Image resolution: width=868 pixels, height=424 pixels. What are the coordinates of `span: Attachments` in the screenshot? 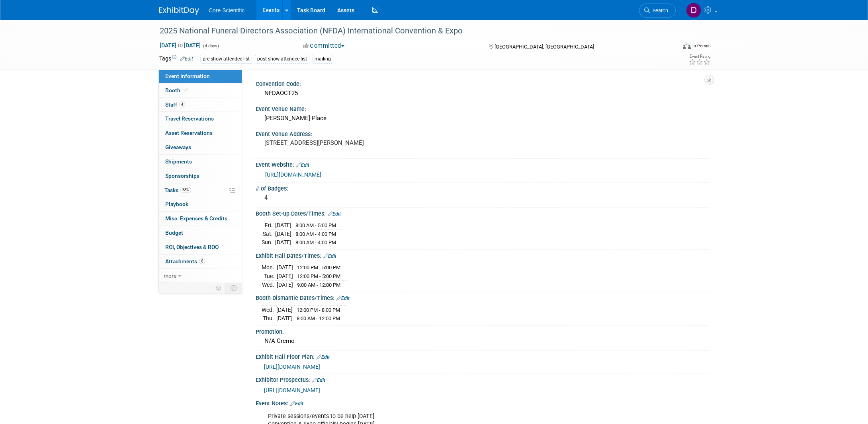 It's located at (185, 261).